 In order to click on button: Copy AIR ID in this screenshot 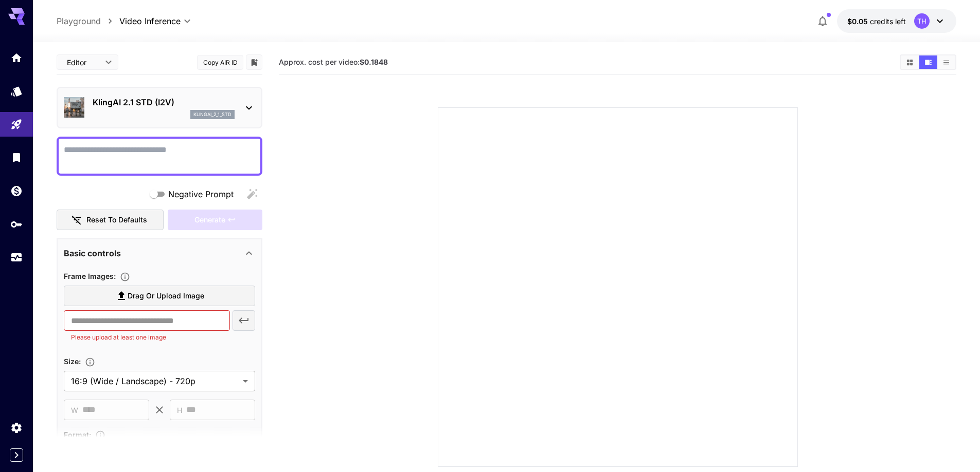, I will do `click(220, 62)`.